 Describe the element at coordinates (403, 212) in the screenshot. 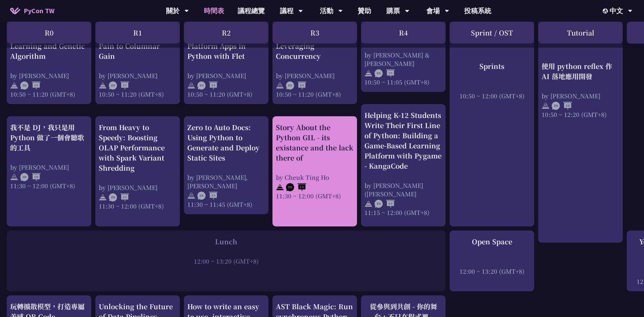

I see `div: 11:15 ~ 12:00 (GMT+8)` at that location.